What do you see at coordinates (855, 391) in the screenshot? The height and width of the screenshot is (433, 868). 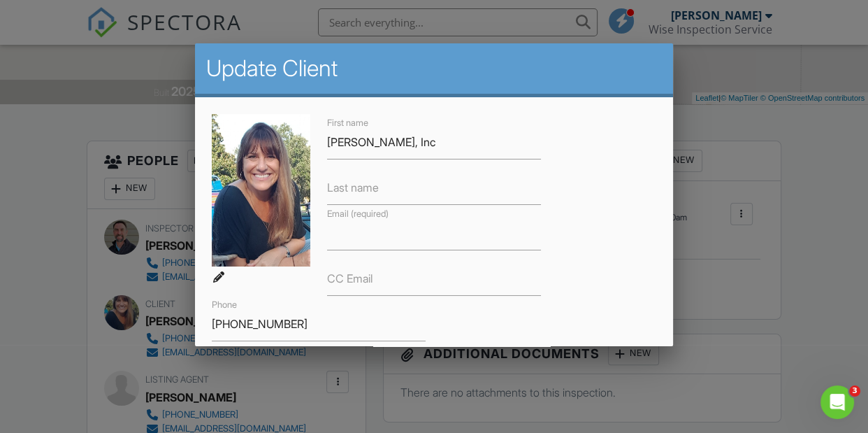 I see `span: 3` at bounding box center [855, 391].